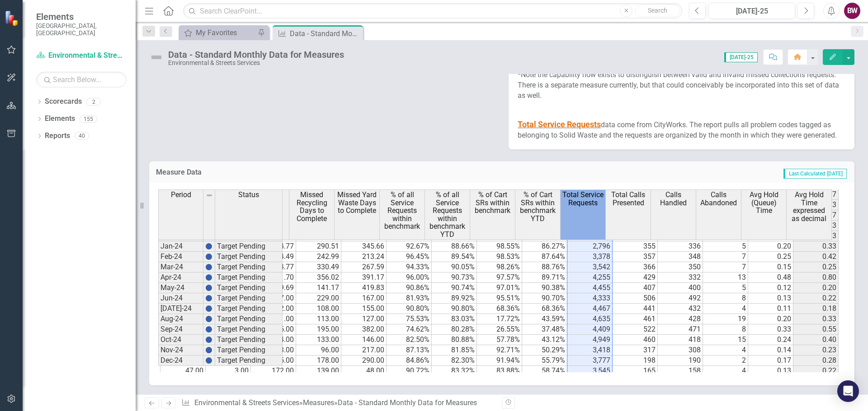 The width and height of the screenshot is (868, 411). Describe the element at coordinates (499, 361) in the screenshot. I see `td: 91.94%` at that location.